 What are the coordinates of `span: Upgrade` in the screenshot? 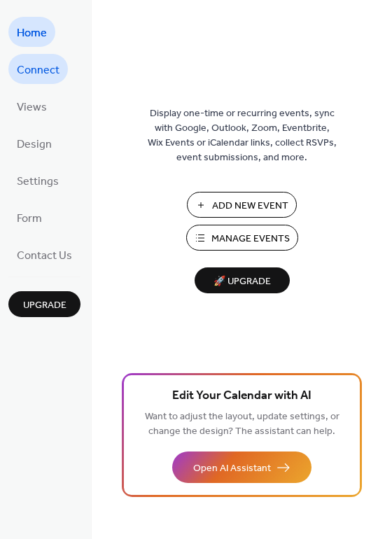 It's located at (45, 305).